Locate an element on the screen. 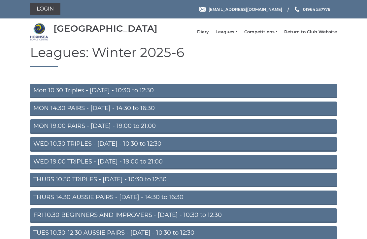 This screenshot has height=239, width=367. a: Phone us 01964 537776 is located at coordinates (312, 9).